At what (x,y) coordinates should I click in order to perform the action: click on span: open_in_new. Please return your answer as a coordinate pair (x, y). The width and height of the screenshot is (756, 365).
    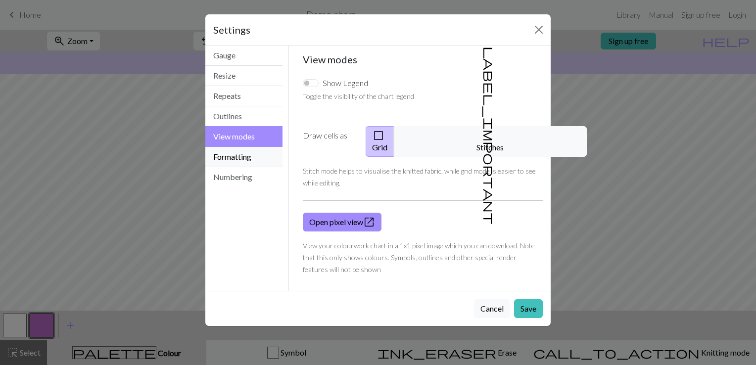
    Looking at the image, I should click on (369, 222).